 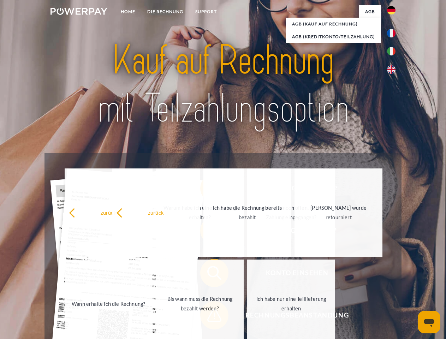 I want to click on div: Bis wann muss die Rechnung bezahlt werden?, so click(x=200, y=303).